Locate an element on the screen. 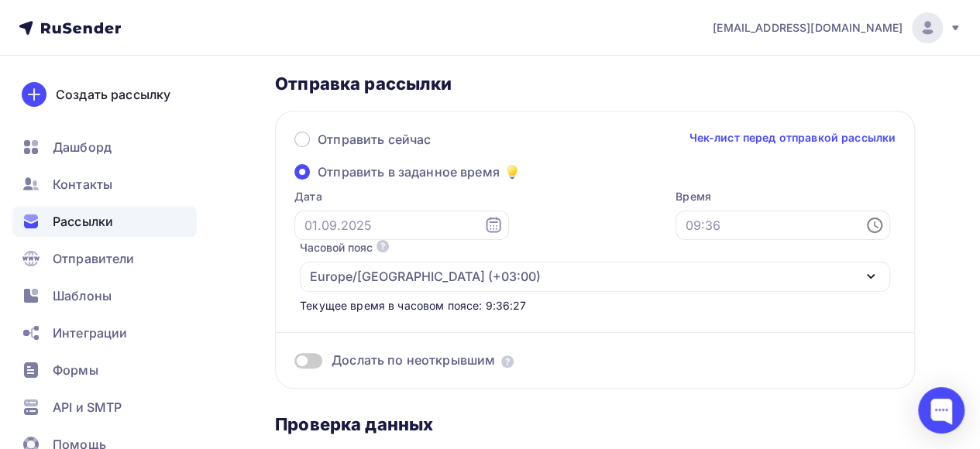  span: Контакты is located at coordinates (82, 184).